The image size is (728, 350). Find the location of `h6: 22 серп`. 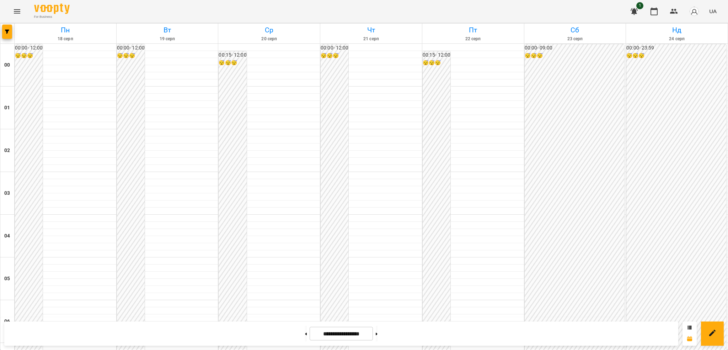

h6: 22 серп is located at coordinates (473, 39).